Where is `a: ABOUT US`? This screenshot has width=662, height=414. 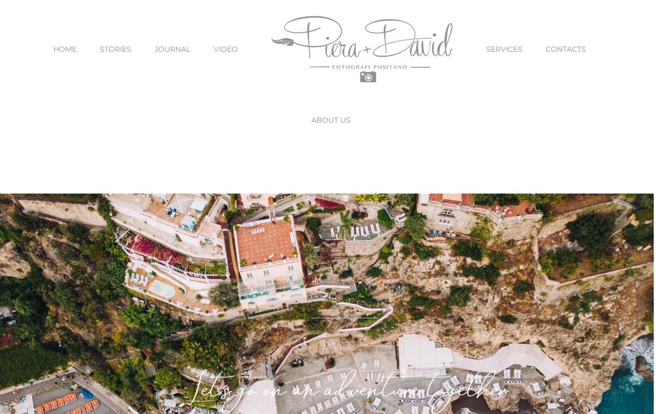 a: ABOUT US is located at coordinates (331, 120).